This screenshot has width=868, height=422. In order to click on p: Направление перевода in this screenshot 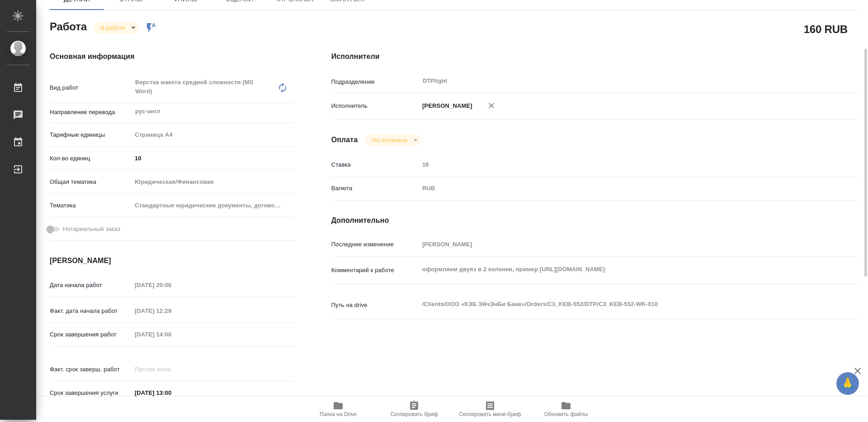, I will do `click(90, 112)`.